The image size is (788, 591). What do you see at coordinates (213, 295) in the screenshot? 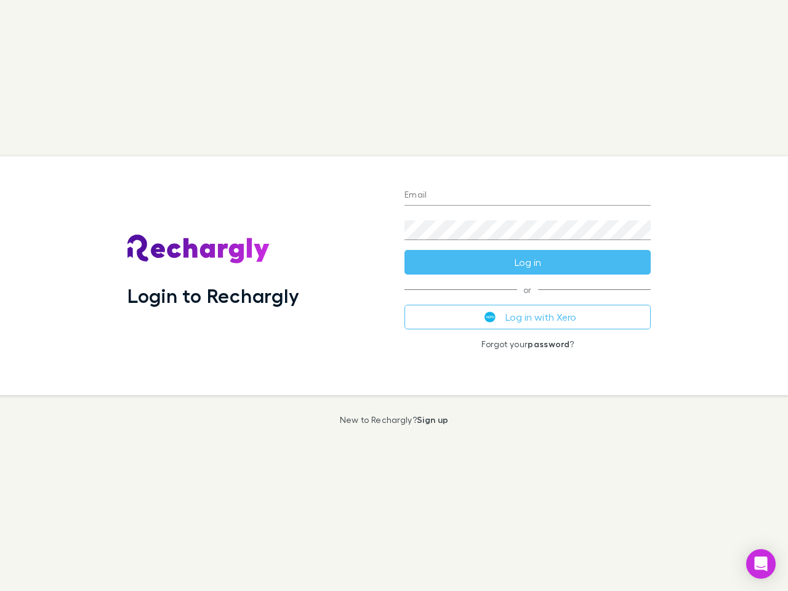
I see `h1: Login to Rechargly` at bounding box center [213, 295].